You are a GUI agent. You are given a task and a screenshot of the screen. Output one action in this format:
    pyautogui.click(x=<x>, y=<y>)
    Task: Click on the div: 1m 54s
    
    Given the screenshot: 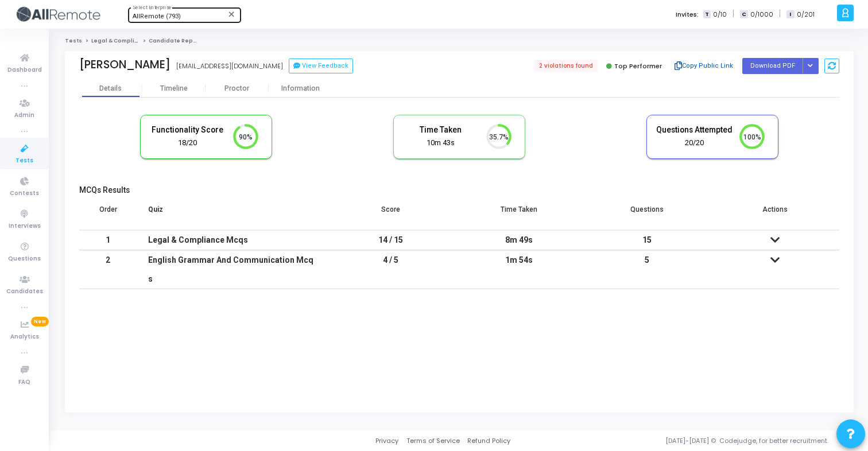 What is the action you would take?
    pyautogui.click(x=518, y=259)
    